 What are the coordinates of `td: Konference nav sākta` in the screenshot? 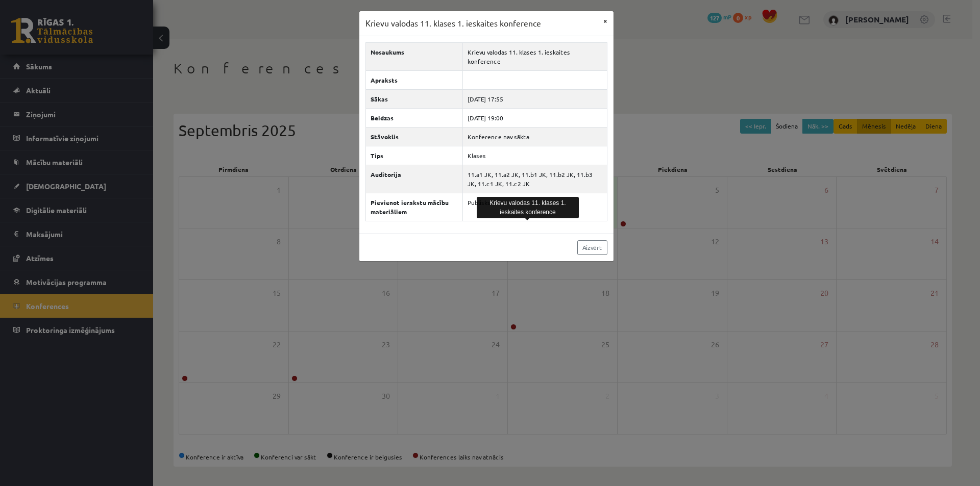 It's located at (535, 136).